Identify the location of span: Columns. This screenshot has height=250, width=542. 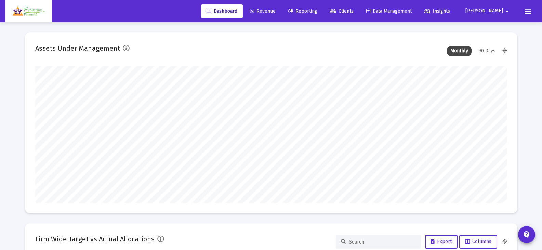
(478, 242).